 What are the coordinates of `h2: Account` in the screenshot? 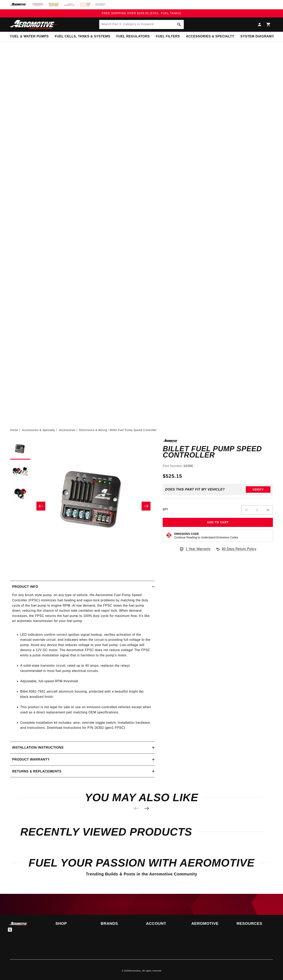 It's located at (164, 923).